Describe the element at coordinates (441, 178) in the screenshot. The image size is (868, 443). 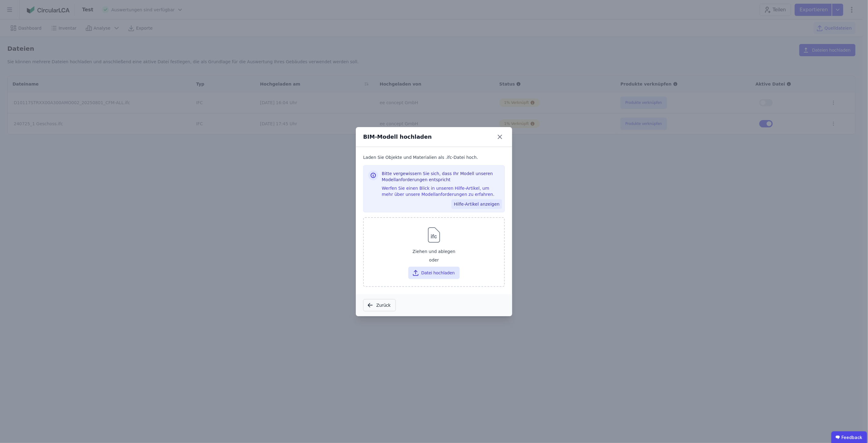
I see `h3: Bitte vergewissern Sie sich, dass Ihr Modell unseren Modellanforderungen entspricht` at that location.